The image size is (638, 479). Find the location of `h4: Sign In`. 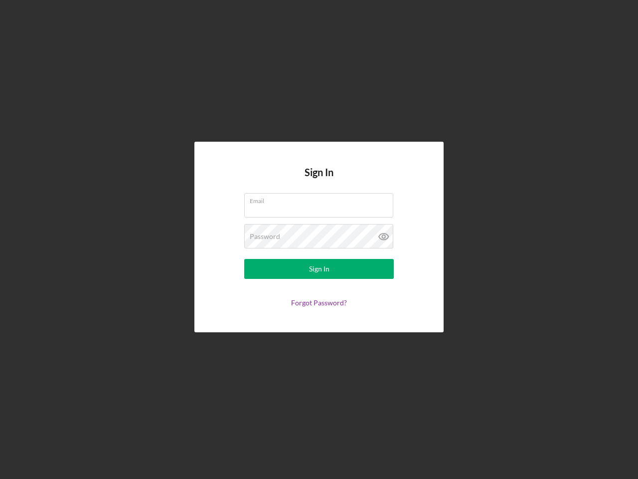

h4: Sign In is located at coordinates (319, 179).